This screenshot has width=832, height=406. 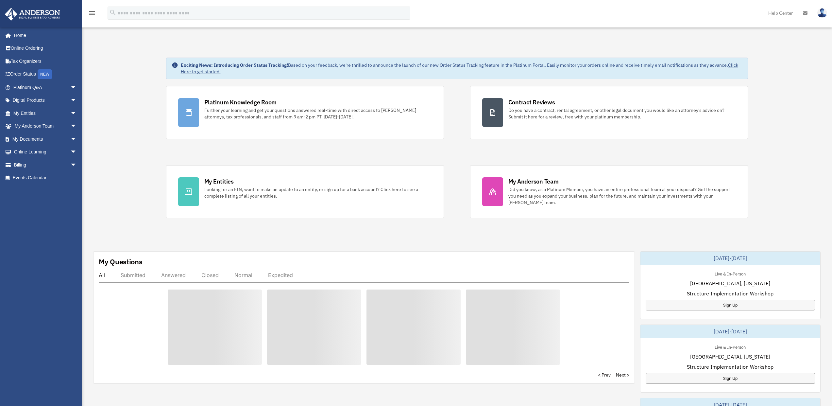 What do you see at coordinates (462, 68) in the screenshot?
I see `div: Based on your feedback, we're thrilled to announce the launch of our new Order Status Tracking fe...` at bounding box center [462, 68].